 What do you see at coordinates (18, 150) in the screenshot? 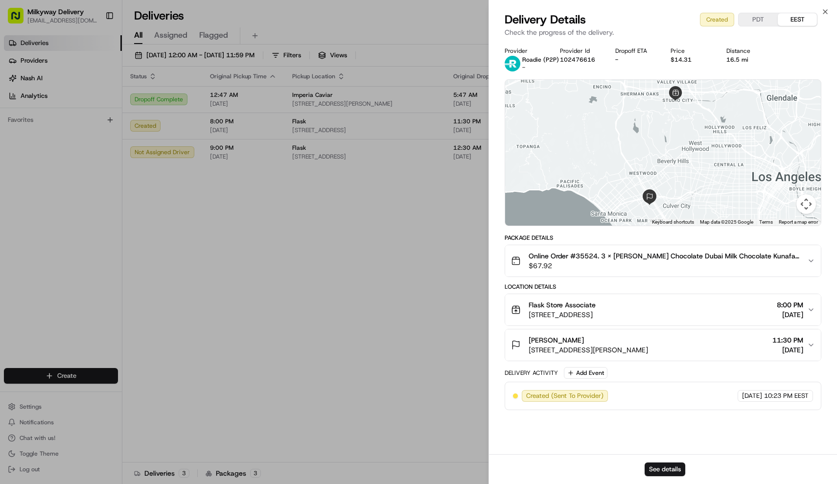
I see `img: Masood Aslam` at bounding box center [18, 150].